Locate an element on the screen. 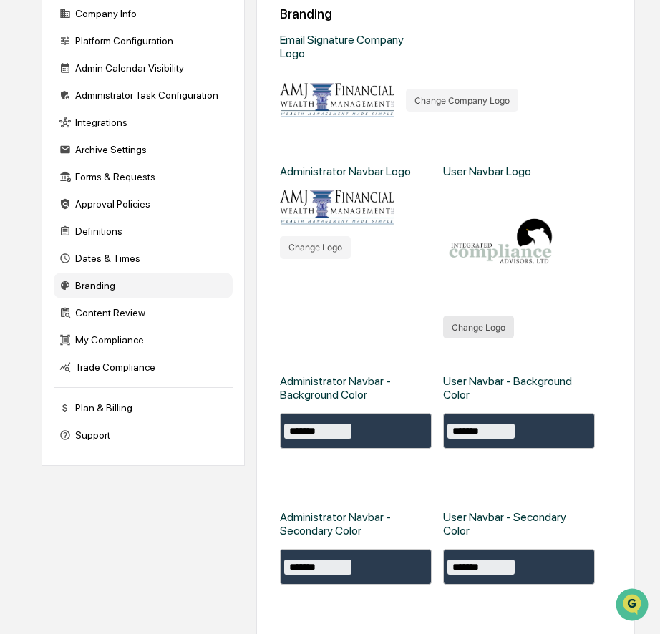  div: Plan & Billing is located at coordinates (143, 408).